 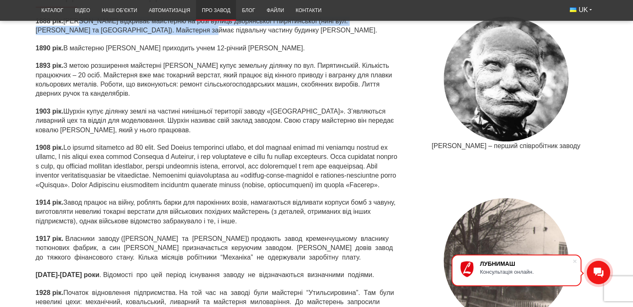 What do you see at coordinates (309, 10) in the screenshot?
I see `a: Контакти` at bounding box center [309, 10].